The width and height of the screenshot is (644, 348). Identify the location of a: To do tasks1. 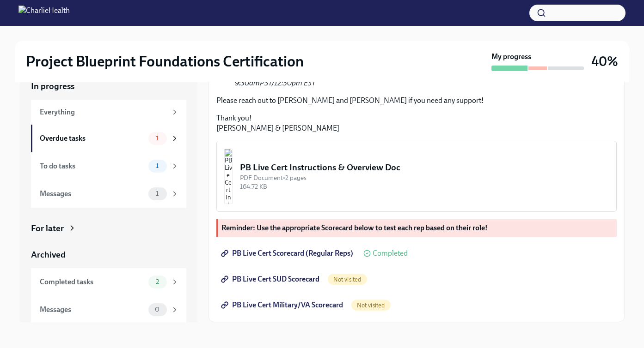
(108, 166).